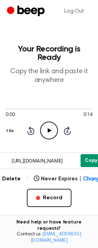 The width and height of the screenshot is (98, 248). Describe the element at coordinates (49, 198) in the screenshot. I see `button: Record` at that location.